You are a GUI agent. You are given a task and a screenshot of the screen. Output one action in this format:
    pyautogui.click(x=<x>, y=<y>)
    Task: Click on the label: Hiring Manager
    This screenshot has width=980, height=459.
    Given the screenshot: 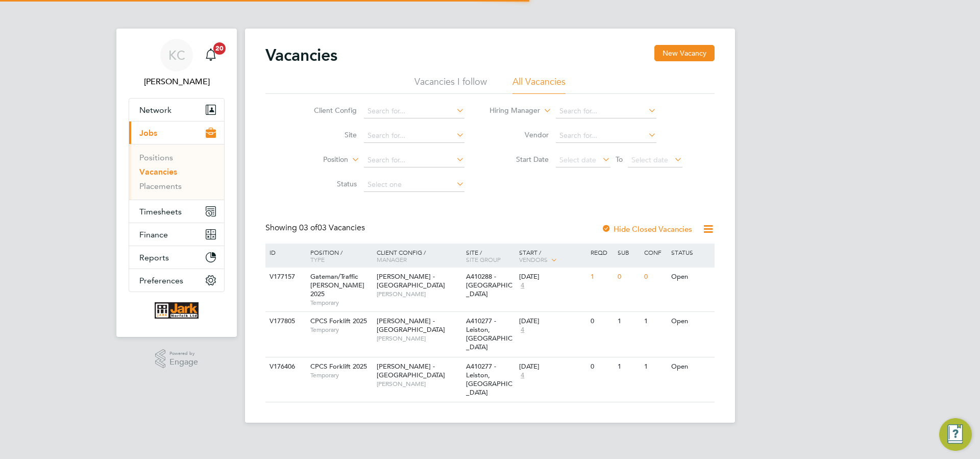 What is the action you would take?
    pyautogui.click(x=510, y=111)
    